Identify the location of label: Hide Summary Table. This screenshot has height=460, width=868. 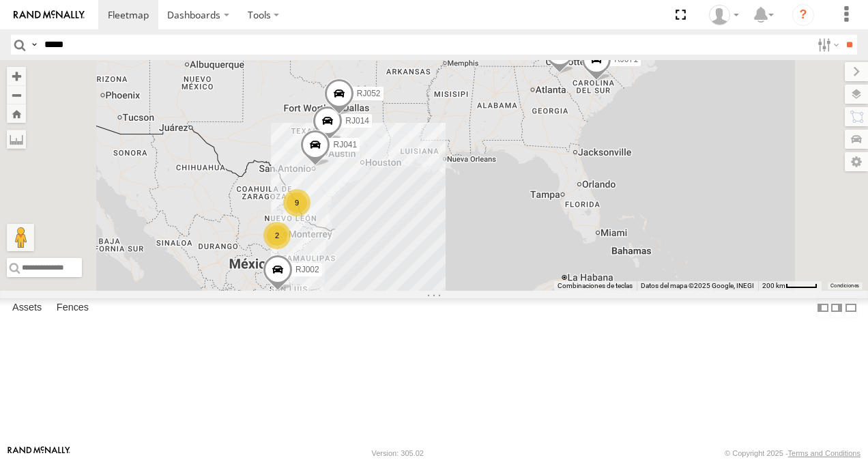
(851, 308).